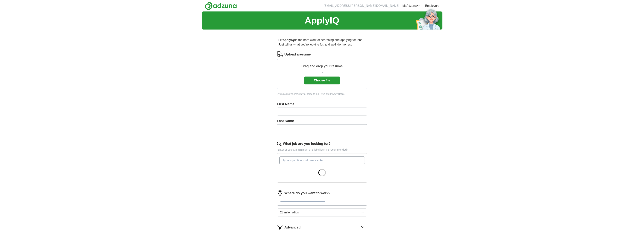 The image size is (644, 239). Describe the element at coordinates (337, 94) in the screenshot. I see `a: Privacy Notice` at that location.